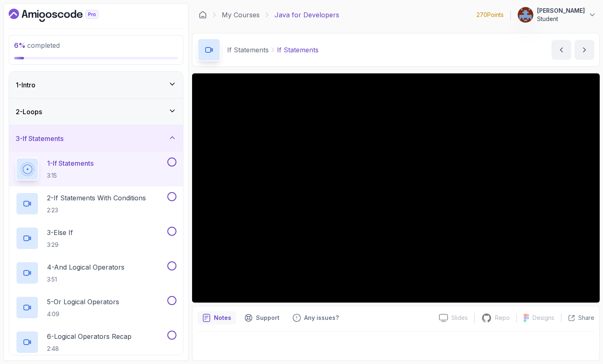  Describe the element at coordinates (223, 318) in the screenshot. I see `p: Notes` at that location.